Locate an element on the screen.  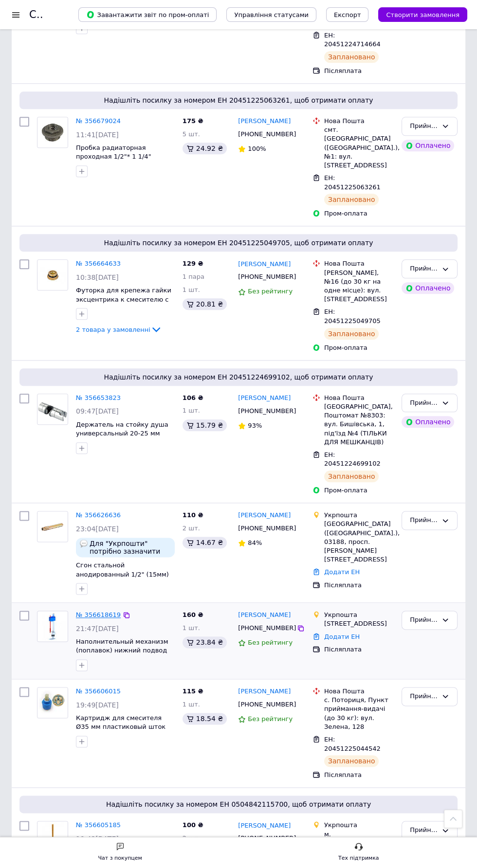
span: Футорка для крепежа гайки эксцентрика к смесителю с левой резьбой латунная (пара) is located at coordinates (124, 304).